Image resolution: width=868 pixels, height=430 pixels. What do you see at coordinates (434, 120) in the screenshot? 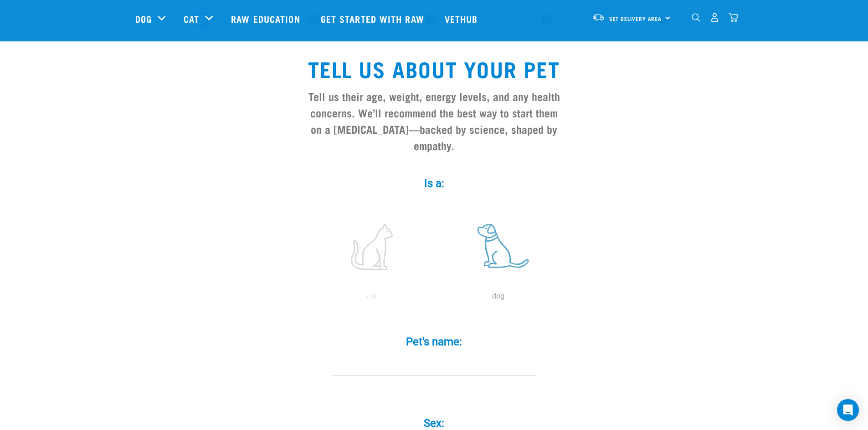
I see `h3: Tell us their age, weight, energy levels, and any health concerns. We’ll recommend the best way t...` at bounding box center [434, 120].